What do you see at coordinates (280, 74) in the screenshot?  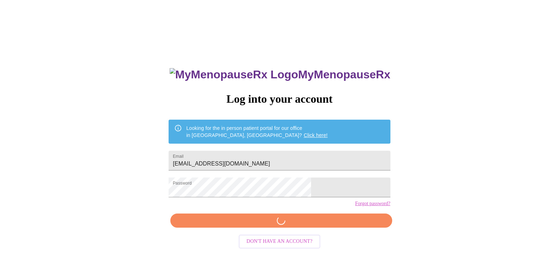 I see `h3: MyMenopauseRx` at bounding box center [280, 74].